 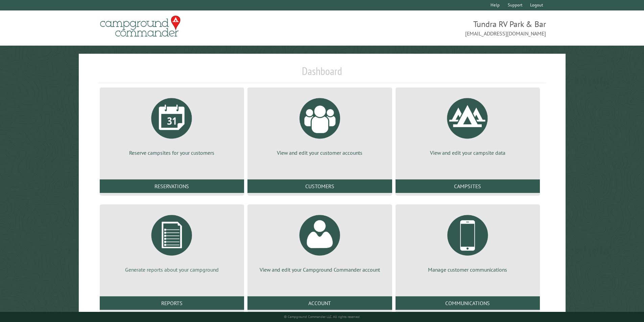 I want to click on a: Communications, so click(x=468, y=303).